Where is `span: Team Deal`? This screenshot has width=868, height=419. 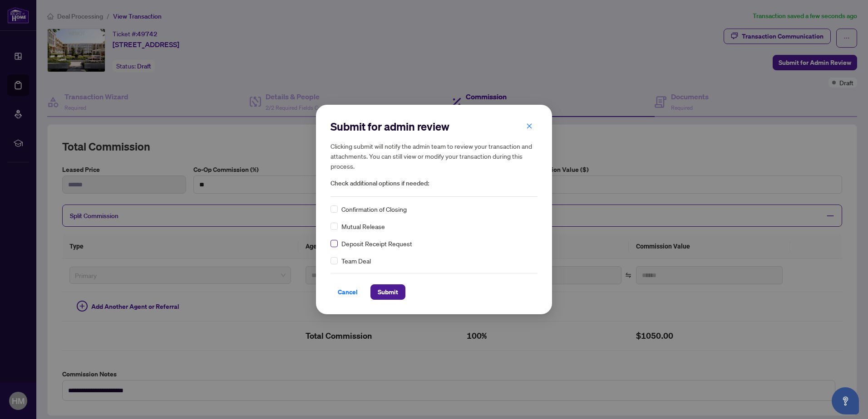 span: Team Deal is located at coordinates (356, 261).